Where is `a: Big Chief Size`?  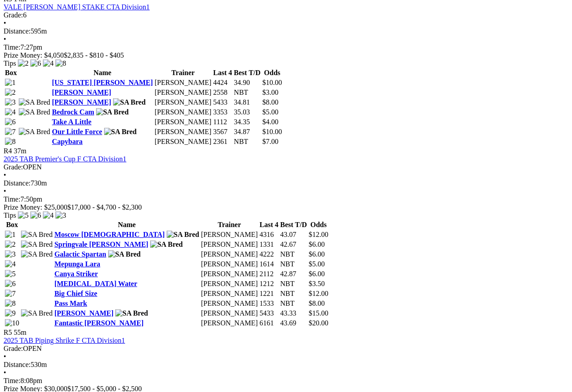 a: Big Chief Size is located at coordinates (76, 294).